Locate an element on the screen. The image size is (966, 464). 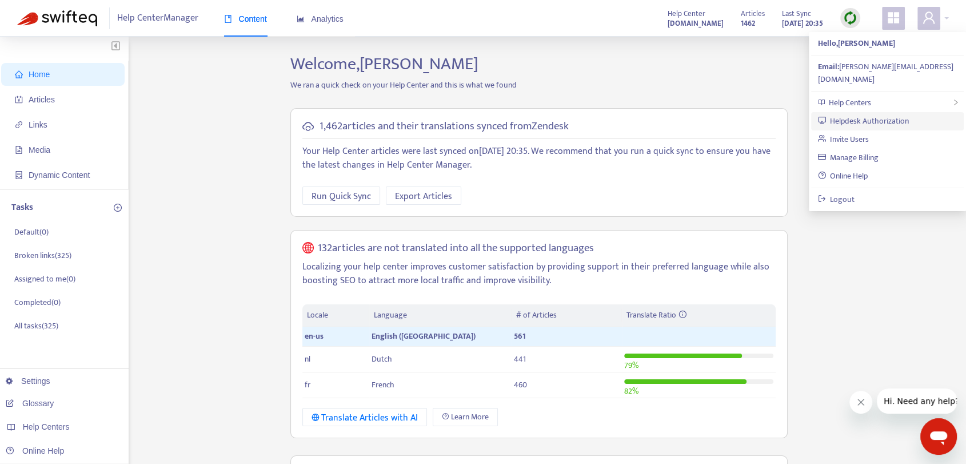
span: Analytics is located at coordinates (320, 19).